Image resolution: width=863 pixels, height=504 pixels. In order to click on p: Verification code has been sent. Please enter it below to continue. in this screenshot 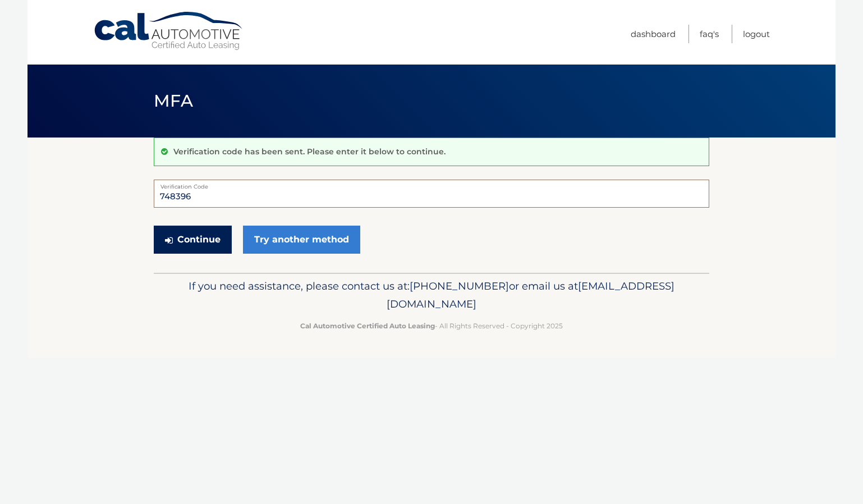, I will do `click(309, 151)`.